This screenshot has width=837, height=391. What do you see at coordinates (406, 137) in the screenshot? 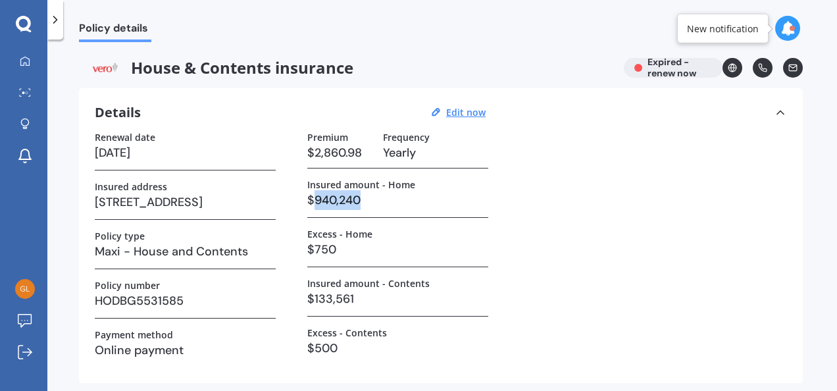
I see `label: Frequency` at bounding box center [406, 137].